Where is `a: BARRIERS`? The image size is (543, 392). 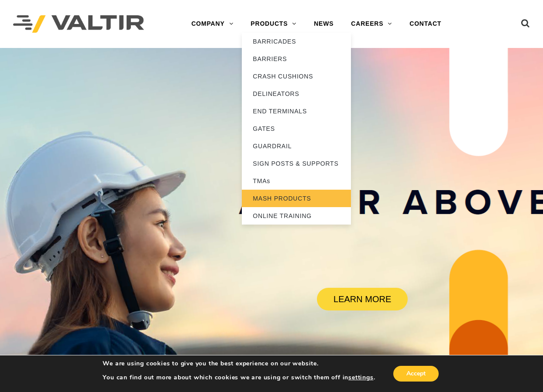 a: BARRIERS is located at coordinates (296, 59).